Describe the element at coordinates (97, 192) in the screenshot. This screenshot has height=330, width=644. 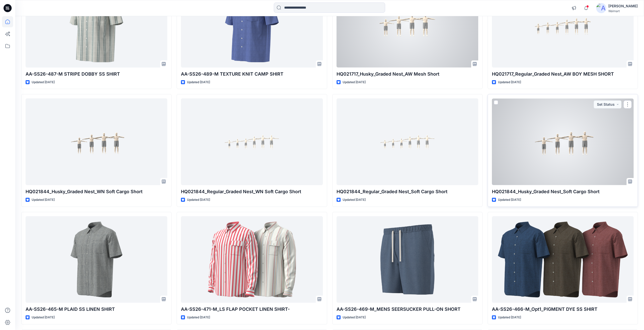
I see `p: HQ021844_Husky_Graded Nest_WN Soft Cargo Short` at that location.